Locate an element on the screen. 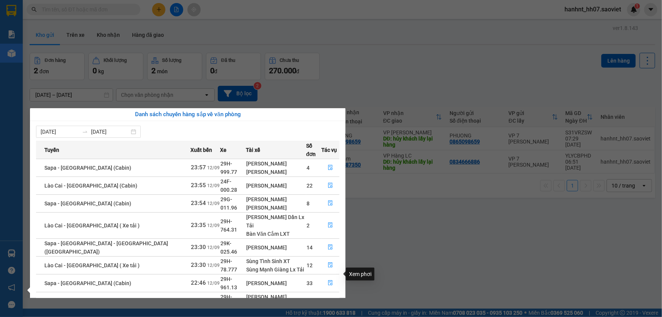  span: Xe is located at coordinates (223, 150).